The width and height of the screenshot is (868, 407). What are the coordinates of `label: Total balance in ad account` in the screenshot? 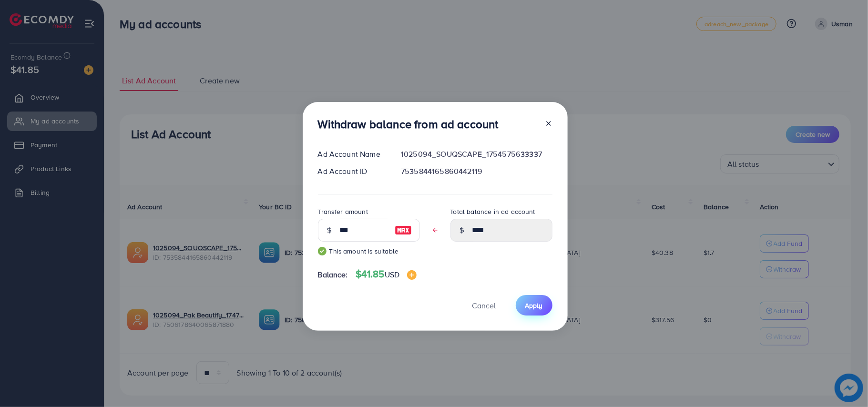 It's located at (492, 212).